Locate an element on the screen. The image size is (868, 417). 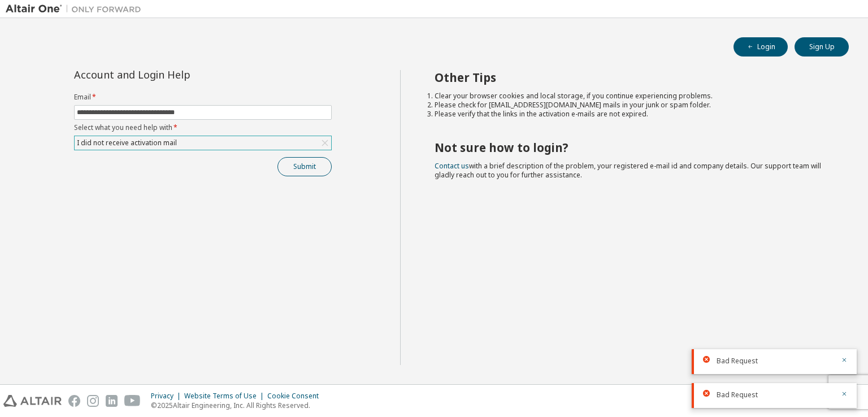
a: Contact us is located at coordinates (452, 166).